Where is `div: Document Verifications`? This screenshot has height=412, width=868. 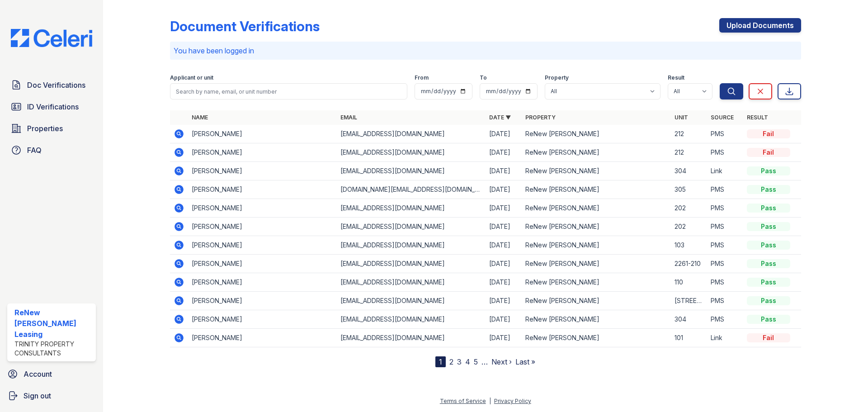 div: Document Verifications is located at coordinates (244, 26).